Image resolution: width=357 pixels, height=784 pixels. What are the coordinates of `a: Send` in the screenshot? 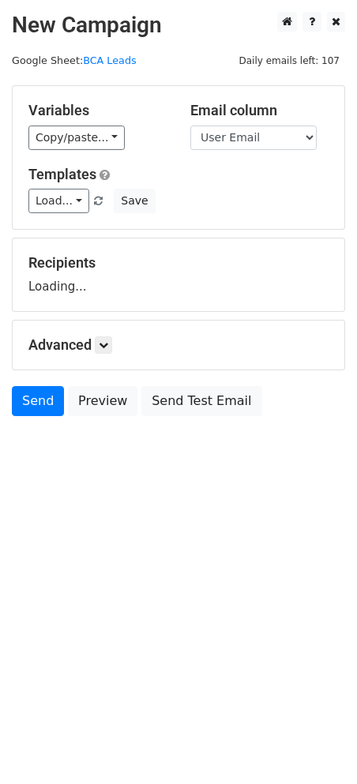 It's located at (38, 401).